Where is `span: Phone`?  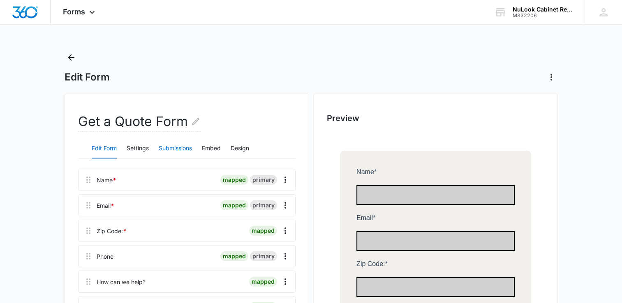
span: Phone is located at coordinates (26, 159).